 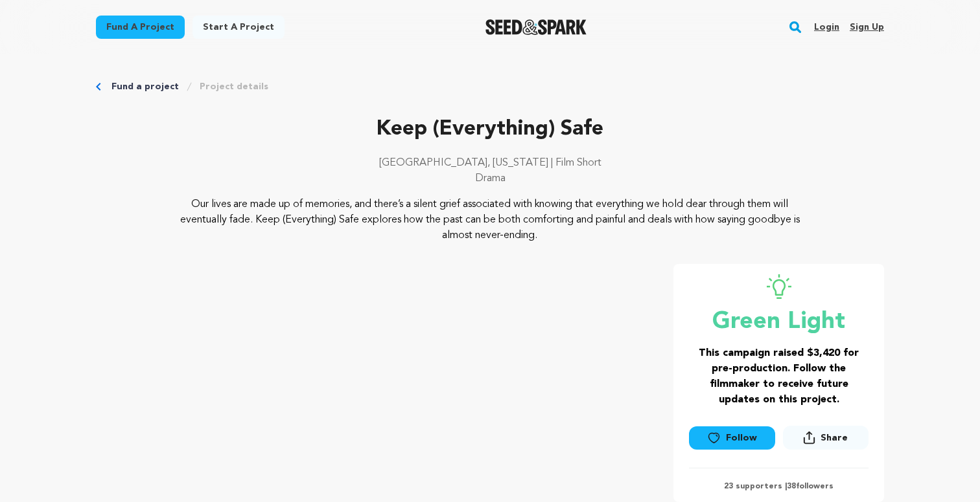 What do you see at coordinates (490, 129) in the screenshot?
I see `p: Keep (Everything) Safe` at bounding box center [490, 129].